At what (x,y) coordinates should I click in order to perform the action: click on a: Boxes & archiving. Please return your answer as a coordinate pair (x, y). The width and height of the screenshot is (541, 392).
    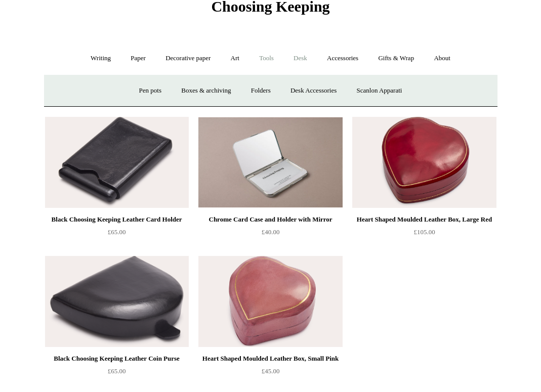
    Looking at the image, I should click on (206, 90).